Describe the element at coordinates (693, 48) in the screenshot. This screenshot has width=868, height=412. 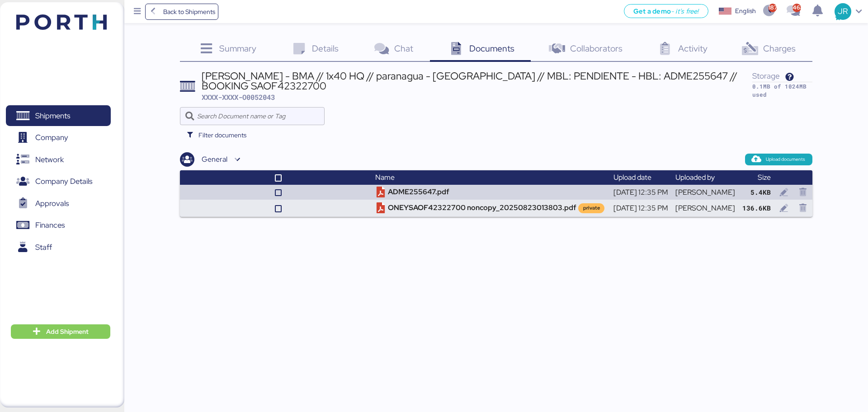
I see `span: Activity` at that location.